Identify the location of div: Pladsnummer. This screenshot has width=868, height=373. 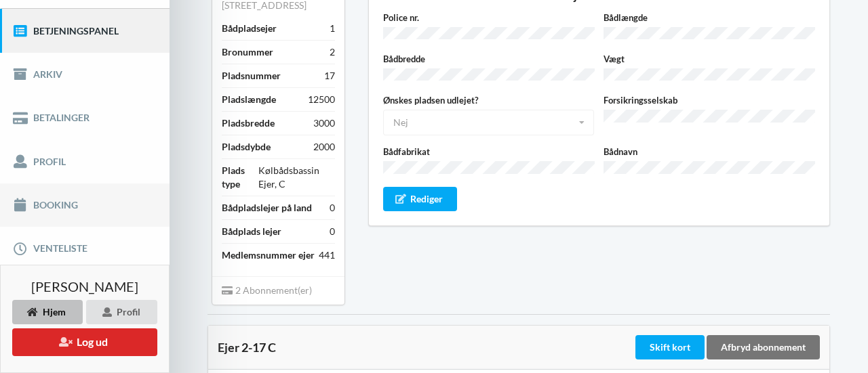
(251, 76).